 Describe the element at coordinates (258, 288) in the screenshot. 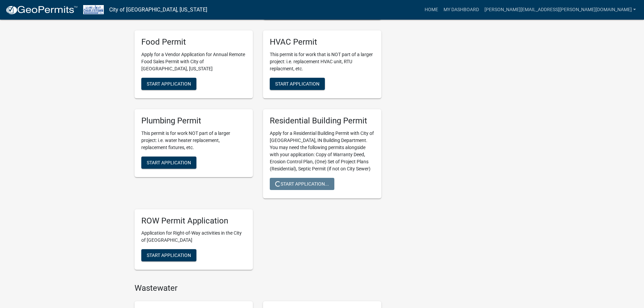

I see `h4: Wastewater` at that location.